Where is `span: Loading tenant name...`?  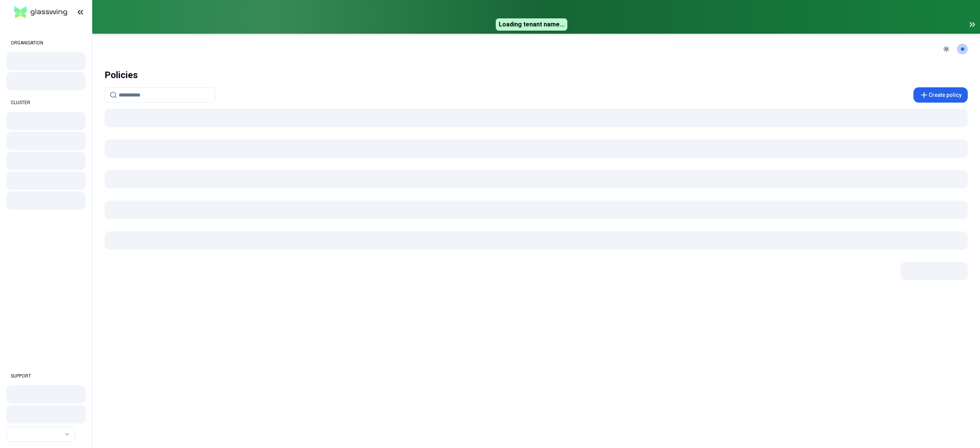
span: Loading tenant name... is located at coordinates (532, 24).